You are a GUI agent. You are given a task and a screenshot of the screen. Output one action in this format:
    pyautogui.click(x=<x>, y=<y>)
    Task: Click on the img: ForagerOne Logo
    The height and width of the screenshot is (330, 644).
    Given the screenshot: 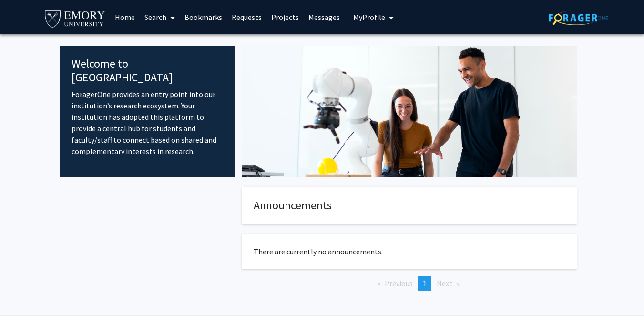 What is the action you would take?
    pyautogui.click(x=578, y=17)
    